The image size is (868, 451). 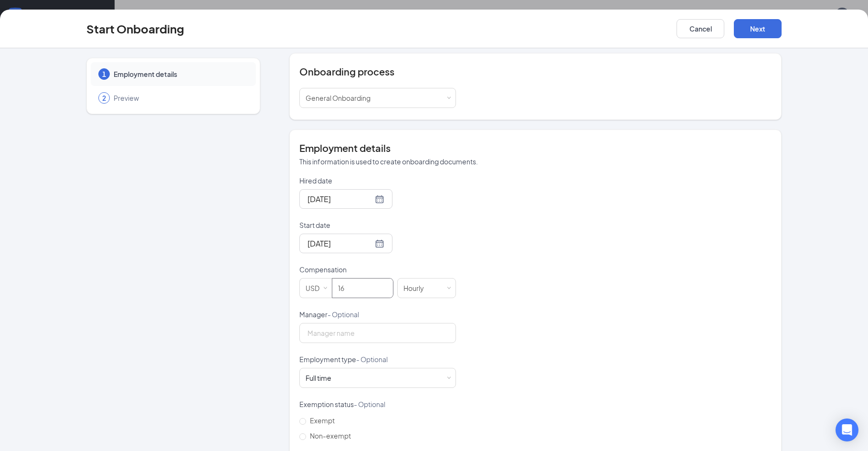 What do you see at coordinates (377, 359) in the screenshot?
I see `p: Employment type` at bounding box center [377, 359].